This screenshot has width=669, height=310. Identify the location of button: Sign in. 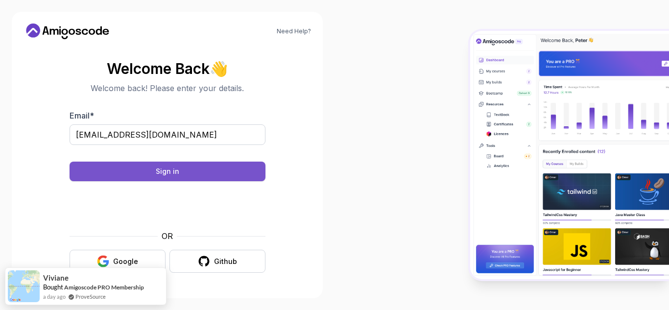
(168, 171).